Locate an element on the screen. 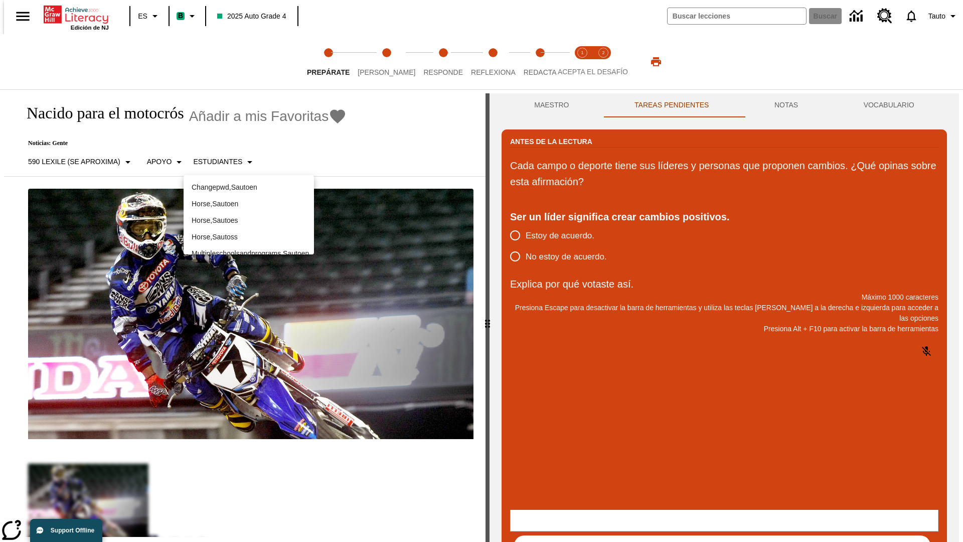  p: Horse , Sautoen is located at coordinates (249, 204).